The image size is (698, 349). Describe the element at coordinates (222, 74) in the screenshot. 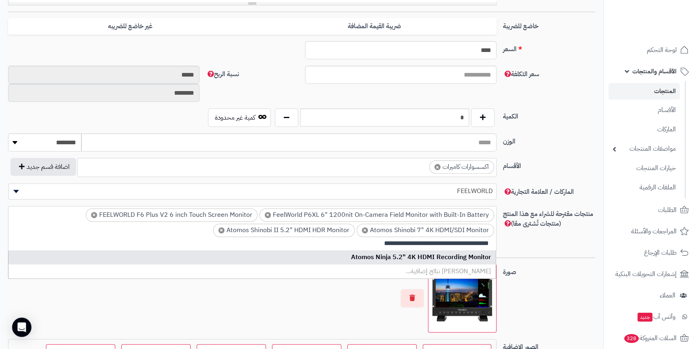

I see `span: نسبة الربح` at that location.